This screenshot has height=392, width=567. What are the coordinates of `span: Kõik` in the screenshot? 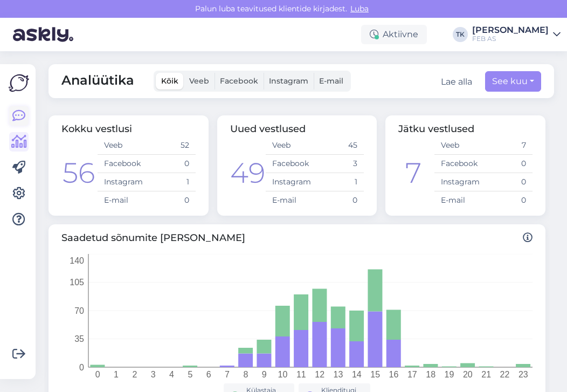 It's located at (170, 81).